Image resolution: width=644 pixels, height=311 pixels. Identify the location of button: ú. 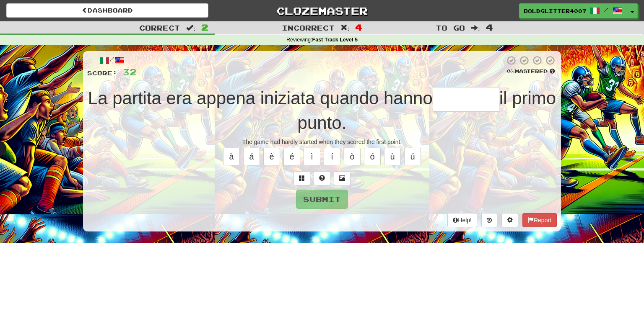
(413, 157).